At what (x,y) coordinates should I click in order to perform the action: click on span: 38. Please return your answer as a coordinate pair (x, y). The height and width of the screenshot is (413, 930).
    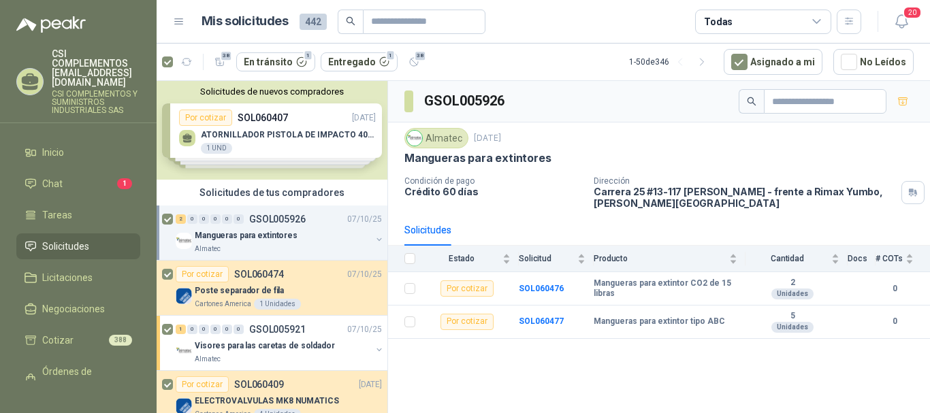
    Looking at the image, I should click on (420, 56).